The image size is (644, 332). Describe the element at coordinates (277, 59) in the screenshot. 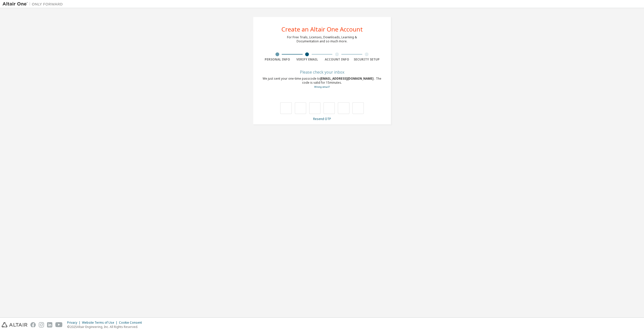

I see `div: Personal Info` at that location.